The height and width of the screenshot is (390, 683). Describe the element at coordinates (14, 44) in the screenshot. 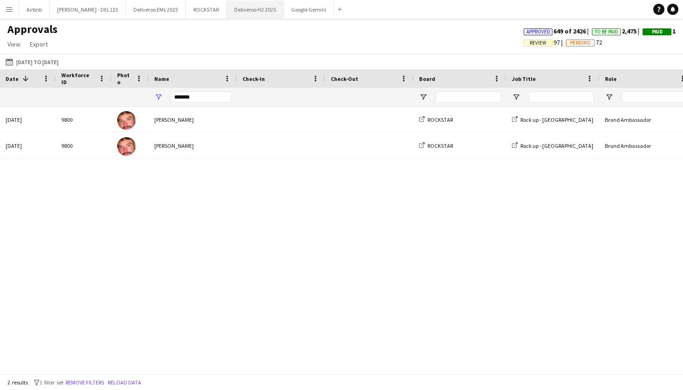

I see `a: View` at that location.